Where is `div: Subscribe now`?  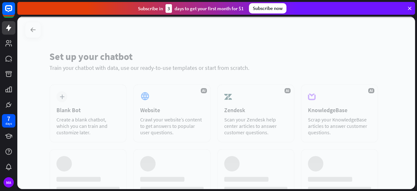
div: Subscribe now is located at coordinates (268, 8).